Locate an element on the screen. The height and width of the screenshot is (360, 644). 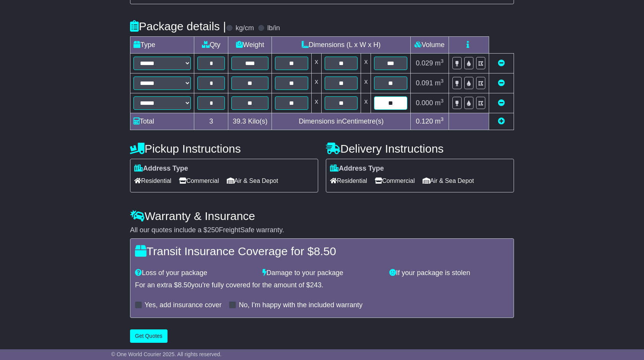
a: Add new item is located at coordinates (502, 121).